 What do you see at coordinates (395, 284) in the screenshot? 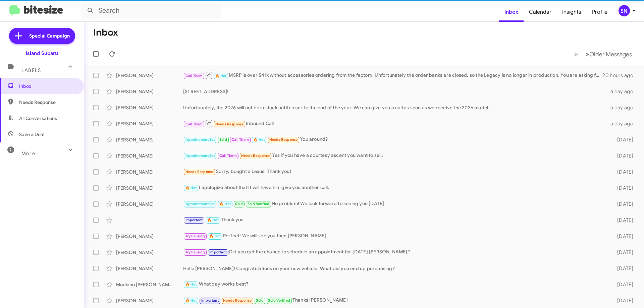
I see `div: What day works best?` at bounding box center [395, 284].